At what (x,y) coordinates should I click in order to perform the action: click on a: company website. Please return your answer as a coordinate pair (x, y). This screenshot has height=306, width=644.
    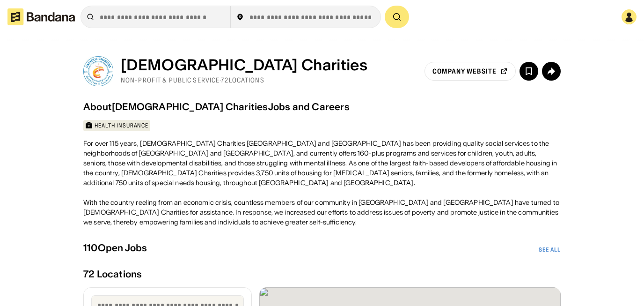
    Looking at the image, I should click on (470, 71).